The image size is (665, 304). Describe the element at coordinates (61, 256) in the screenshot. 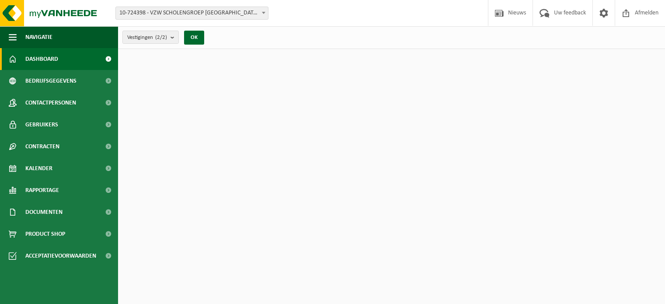

I see `span: Acceptatievoorwaarden` at that location.